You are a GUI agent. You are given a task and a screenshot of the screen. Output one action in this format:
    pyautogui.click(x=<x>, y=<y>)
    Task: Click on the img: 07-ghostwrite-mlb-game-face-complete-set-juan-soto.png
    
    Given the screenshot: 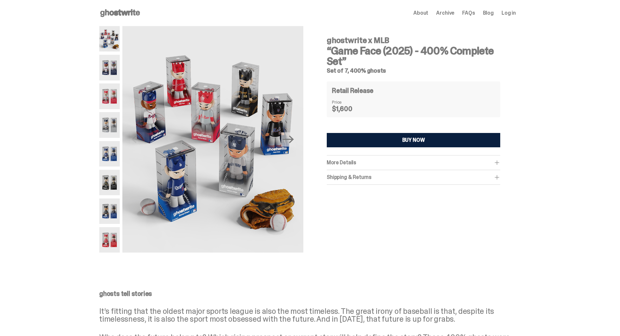 What is the action you would take?
    pyautogui.click(x=109, y=211)
    